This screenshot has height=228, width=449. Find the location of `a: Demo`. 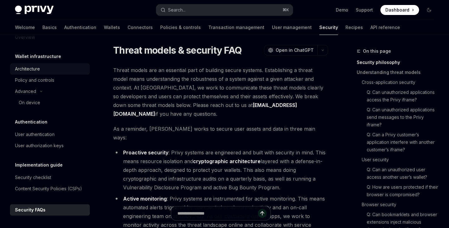

a: Demo is located at coordinates (342, 10).